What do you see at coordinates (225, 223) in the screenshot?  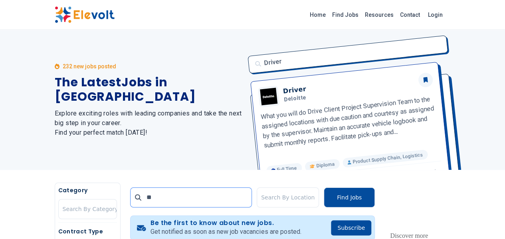 I see `h4: Be the first to know about new jobs.` at bounding box center [225, 223].